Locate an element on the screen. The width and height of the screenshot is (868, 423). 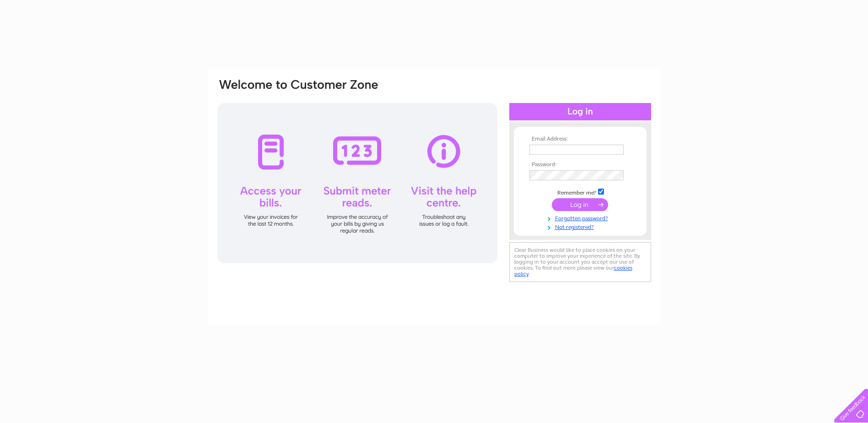
a: cookies policy is located at coordinates (573, 270).